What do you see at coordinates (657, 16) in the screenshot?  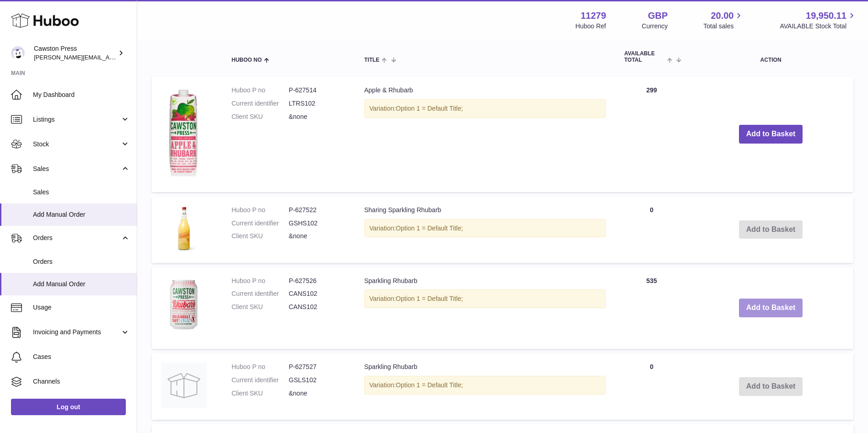 I see `strong: GBP` at bounding box center [657, 16].